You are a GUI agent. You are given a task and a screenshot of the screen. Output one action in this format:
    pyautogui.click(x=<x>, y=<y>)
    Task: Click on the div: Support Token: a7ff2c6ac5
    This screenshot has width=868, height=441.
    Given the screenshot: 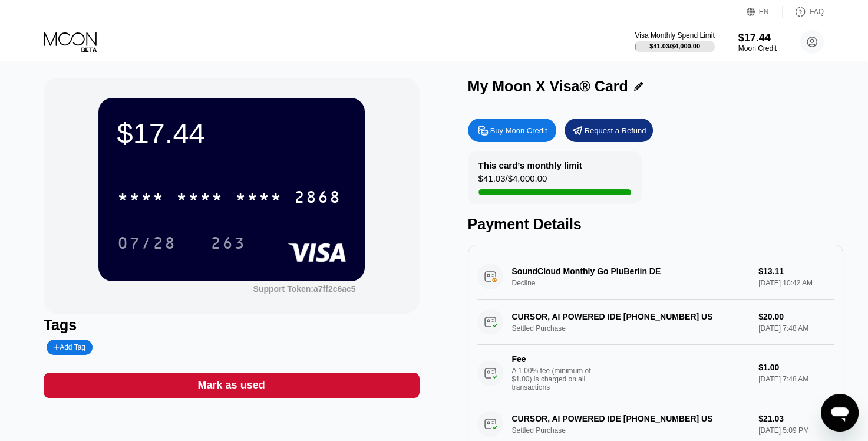 What is the action you would take?
    pyautogui.click(x=305, y=289)
    